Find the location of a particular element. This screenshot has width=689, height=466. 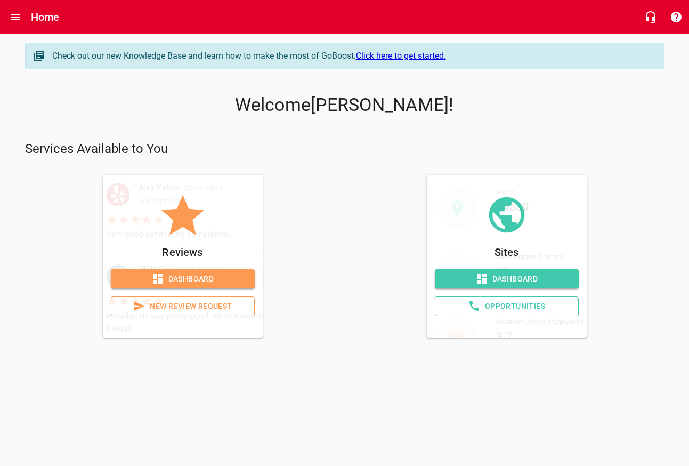

div: Check out our new Knowledge Base and learn how to make the most of GoBoost. is located at coordinates (353, 56).